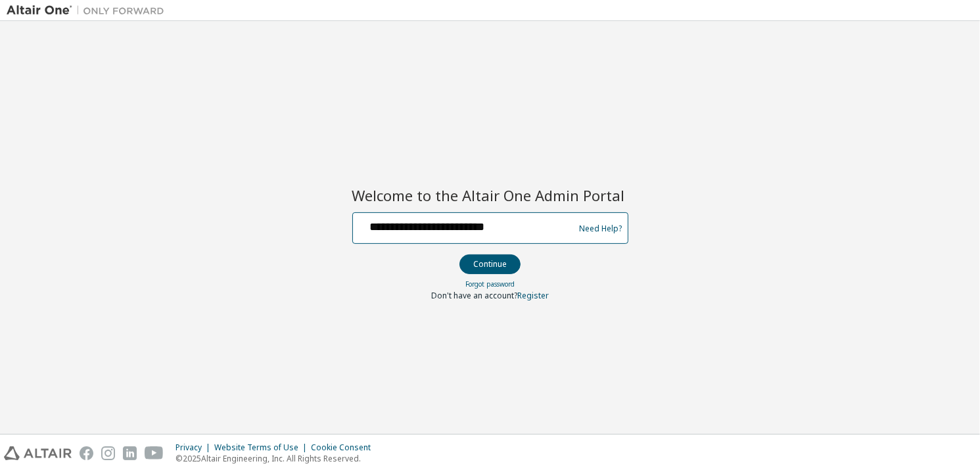 The width and height of the screenshot is (980, 472). I want to click on div: Privacy, so click(195, 447).